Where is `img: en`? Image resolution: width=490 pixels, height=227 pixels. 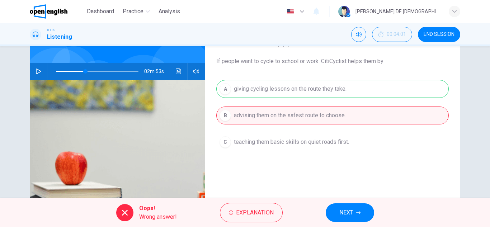 img: en is located at coordinates (290, 11).